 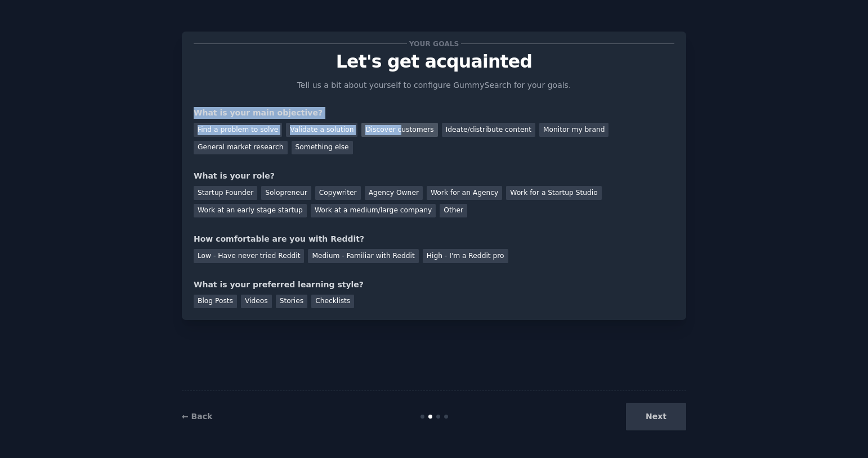 I want to click on div: Work for a Startup Studio, so click(x=553, y=193).